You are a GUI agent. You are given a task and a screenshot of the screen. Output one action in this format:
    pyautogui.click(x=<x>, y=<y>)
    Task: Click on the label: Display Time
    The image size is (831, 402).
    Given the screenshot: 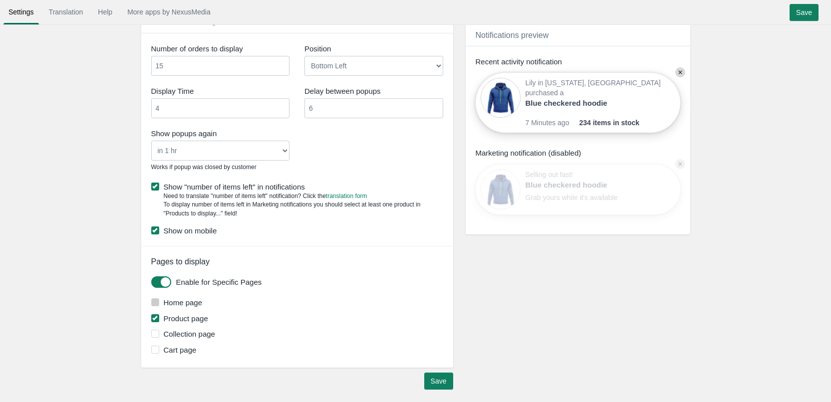 What is the action you would take?
    pyautogui.click(x=221, y=91)
    